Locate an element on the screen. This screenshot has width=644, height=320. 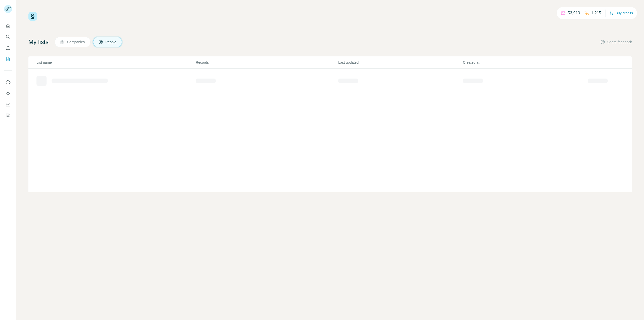
button: Search is located at coordinates (8, 37).